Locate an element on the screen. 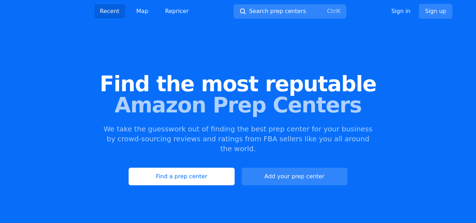 The width and height of the screenshot is (476, 223). p: We take the guesswork out of finding the best prep center for your business by crowd-sourcing rev... is located at coordinates (238, 139).